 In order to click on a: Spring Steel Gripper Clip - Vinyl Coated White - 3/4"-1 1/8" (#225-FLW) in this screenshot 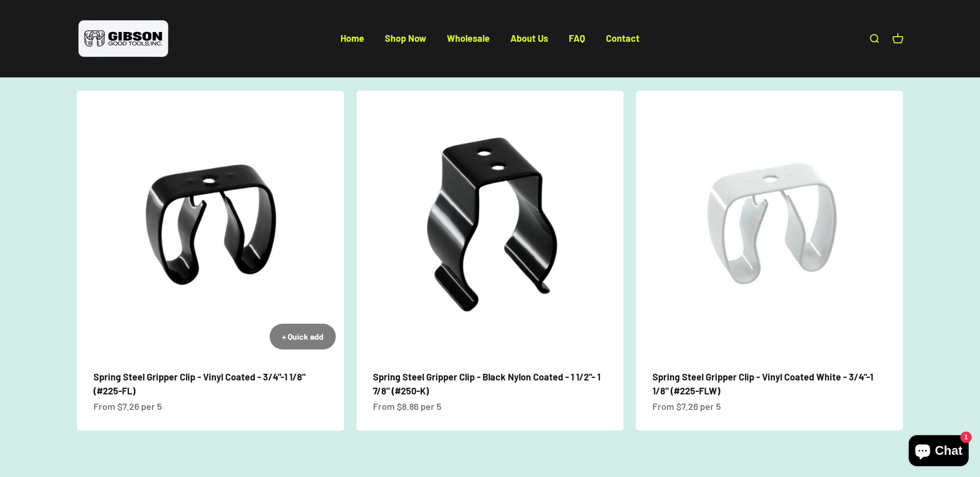, I will do `click(762, 383)`.